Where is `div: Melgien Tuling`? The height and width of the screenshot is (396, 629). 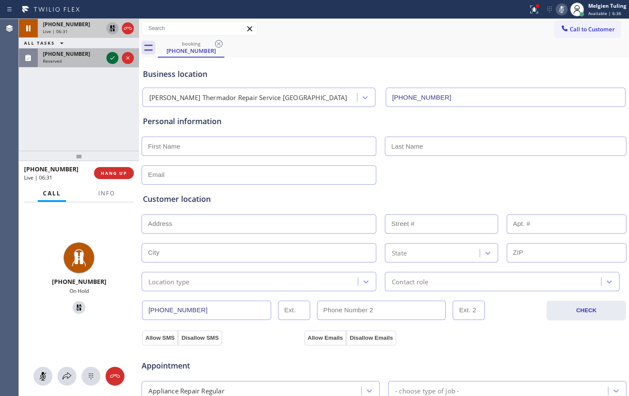 div: Melgien Tuling is located at coordinates (607, 6).